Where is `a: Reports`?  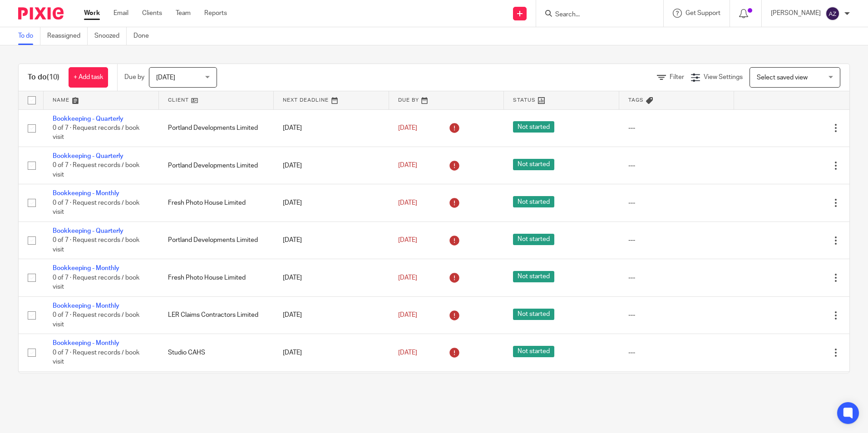 a: Reports is located at coordinates (216, 13).